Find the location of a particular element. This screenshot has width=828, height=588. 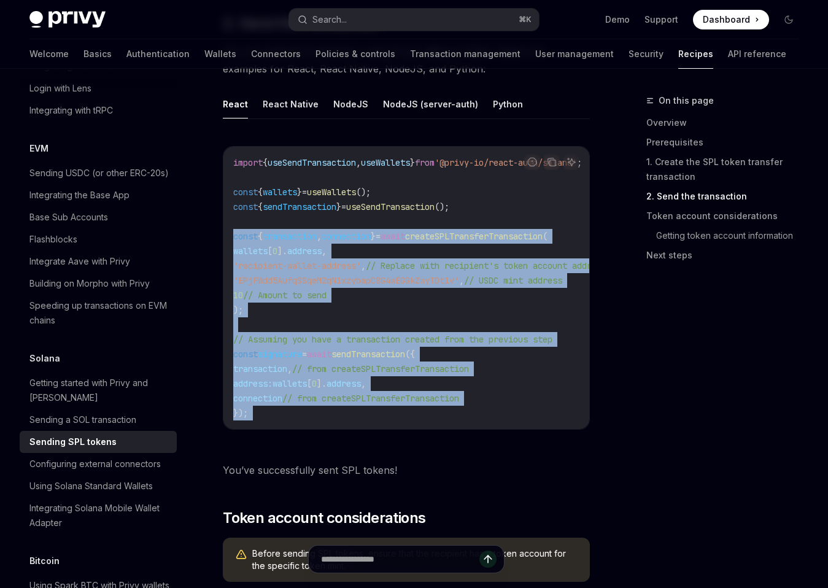

a: Dashboard is located at coordinates (731, 20).